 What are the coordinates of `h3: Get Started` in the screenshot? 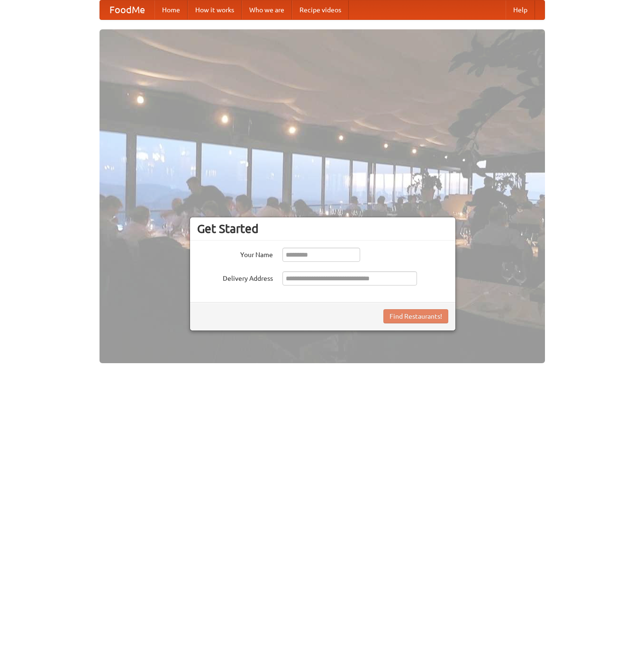 It's located at (323, 229).